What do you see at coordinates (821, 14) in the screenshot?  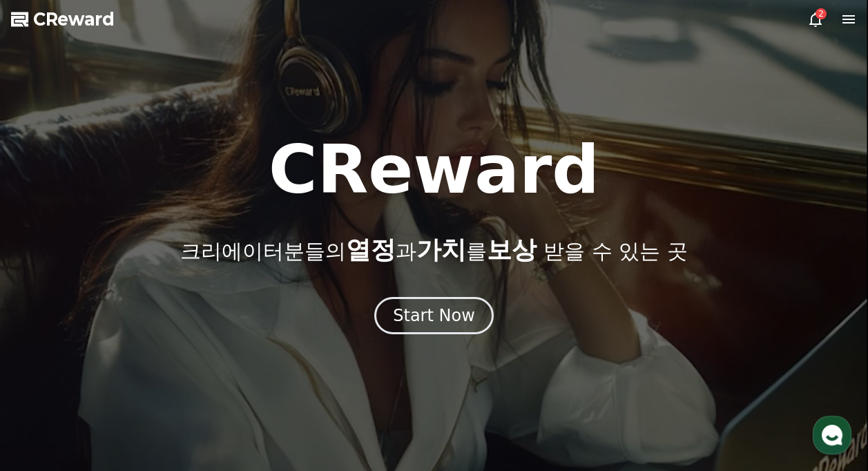 I see `div: 2` at bounding box center [821, 14].